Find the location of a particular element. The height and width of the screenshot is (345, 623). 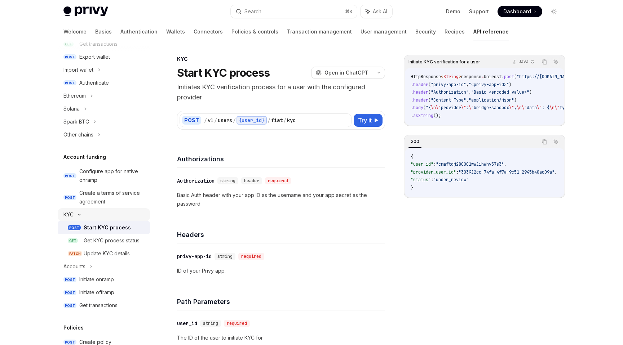

div: Configure app for native onramp is located at coordinates (112, 176).